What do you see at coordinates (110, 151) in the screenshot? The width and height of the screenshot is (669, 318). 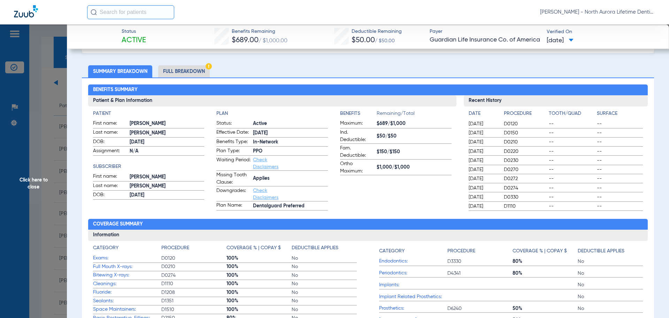 I see `span: Assignment:` at bounding box center [110, 151].